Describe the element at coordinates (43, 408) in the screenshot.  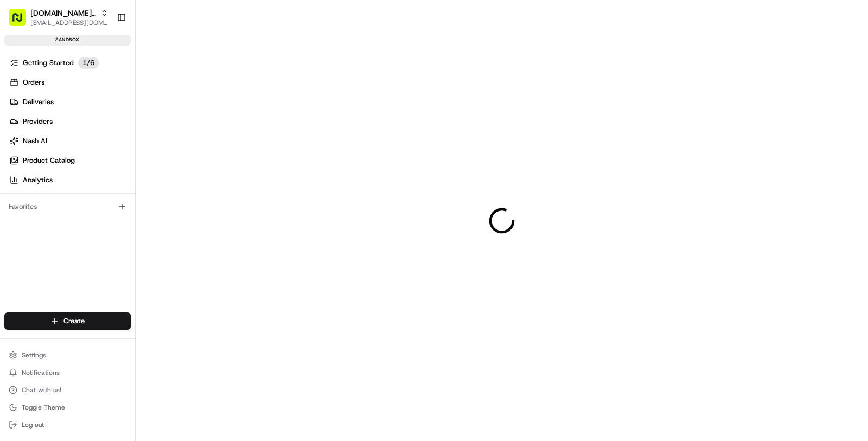
I see `span: Toggle Theme` at that location.